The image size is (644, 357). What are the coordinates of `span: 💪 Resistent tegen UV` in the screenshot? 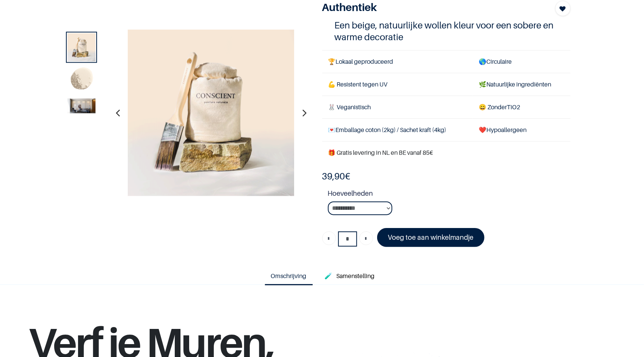 It's located at (358, 84).